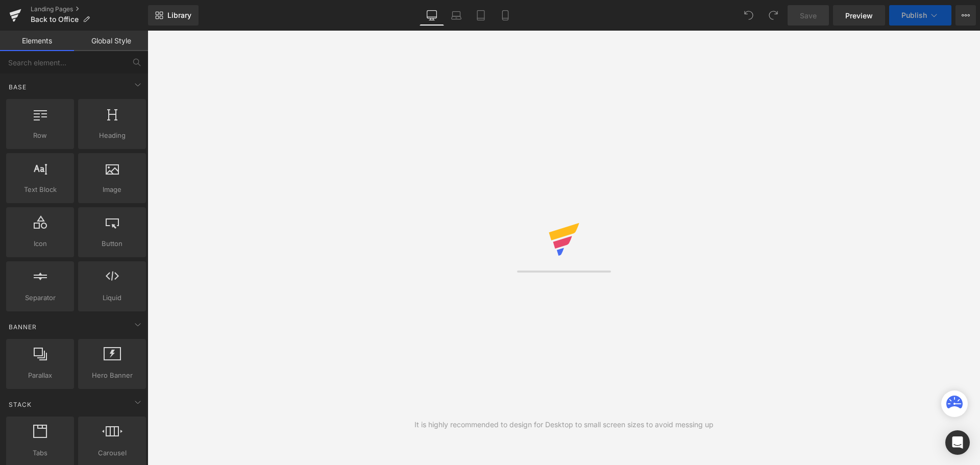 The width and height of the screenshot is (980, 465). I want to click on a: Global Style, so click(111, 41).